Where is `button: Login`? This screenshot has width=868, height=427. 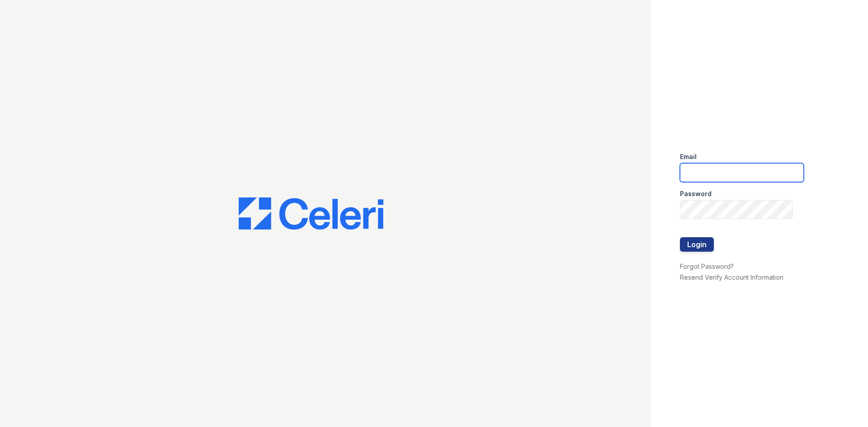
button: Login is located at coordinates (697, 245).